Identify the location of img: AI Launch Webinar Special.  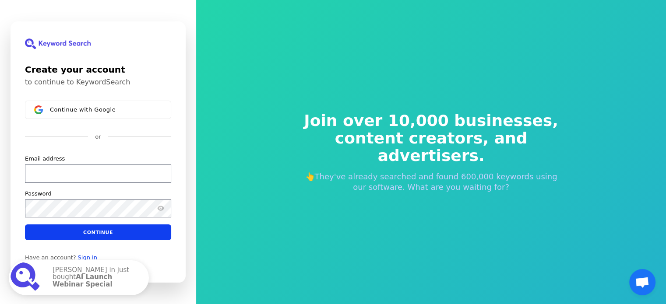
(26, 278).